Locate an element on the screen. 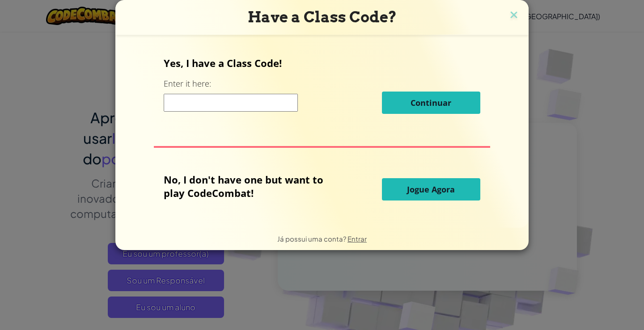  button: Jogue Agora is located at coordinates (431, 189).